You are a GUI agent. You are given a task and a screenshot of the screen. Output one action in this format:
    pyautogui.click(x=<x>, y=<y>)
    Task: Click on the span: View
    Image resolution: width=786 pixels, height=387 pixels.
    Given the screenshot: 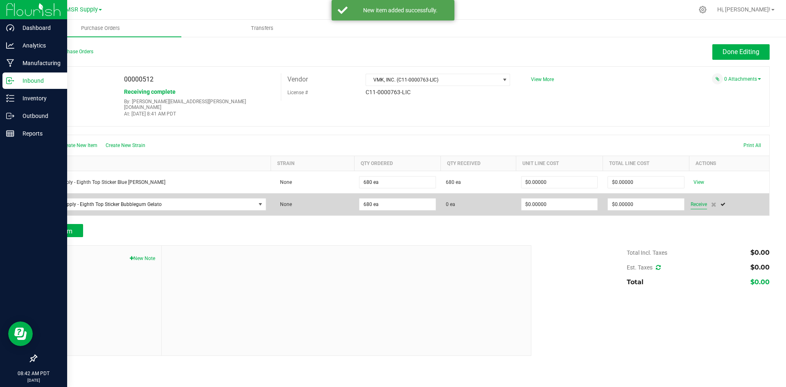 What is the action you would take?
    pyautogui.click(x=699, y=182)
    